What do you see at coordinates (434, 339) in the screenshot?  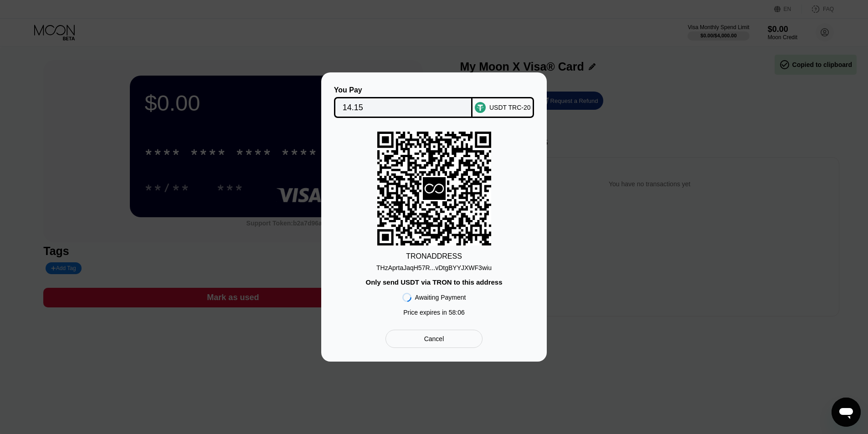 I see `div: Cancel` at bounding box center [434, 339].